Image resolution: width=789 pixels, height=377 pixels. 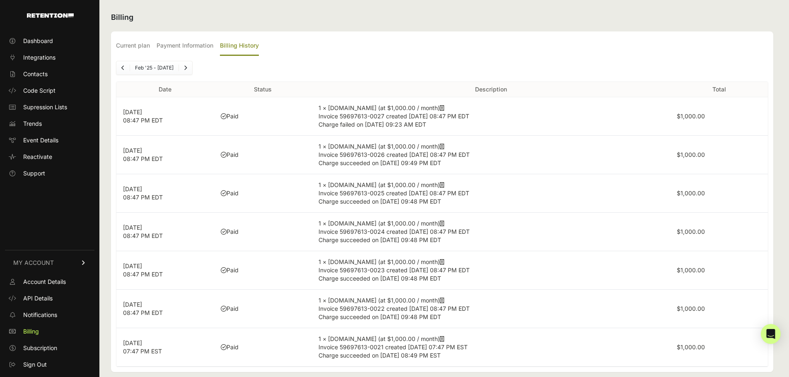 I want to click on a: Next, so click(x=185, y=68).